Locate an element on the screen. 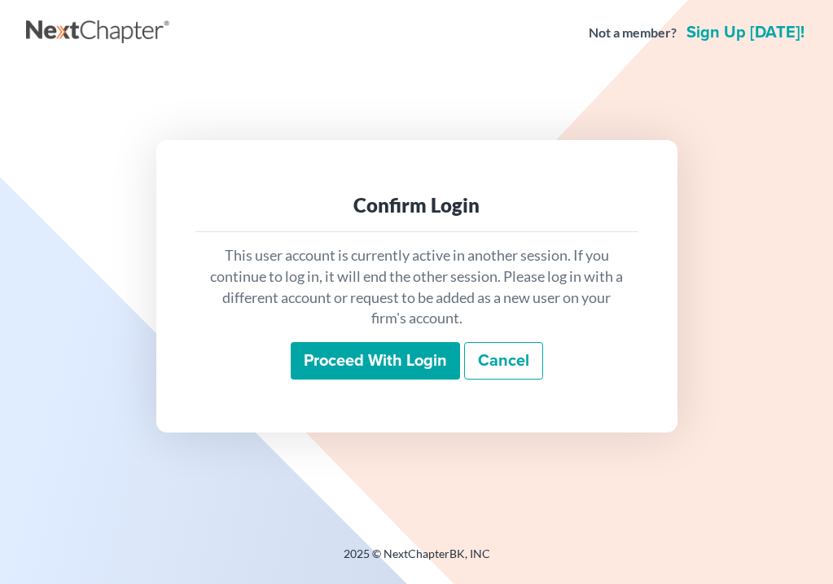 The height and width of the screenshot is (584, 833). input: Proceed with login is located at coordinates (375, 361).